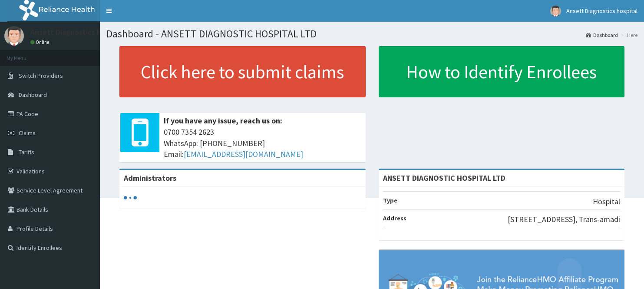 This screenshot has height=289, width=644. I want to click on a: How to Identify Enrollees, so click(502, 72).